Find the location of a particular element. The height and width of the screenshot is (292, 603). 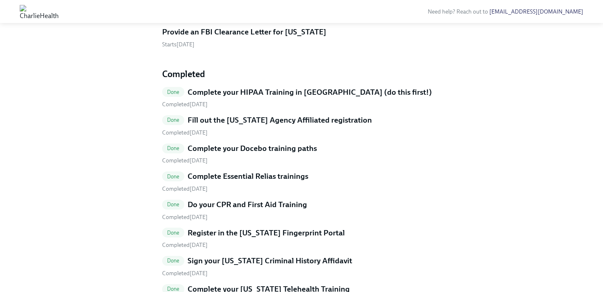

span: Monday, September 8th 2025, 10:12 am is located at coordinates (185, 189).